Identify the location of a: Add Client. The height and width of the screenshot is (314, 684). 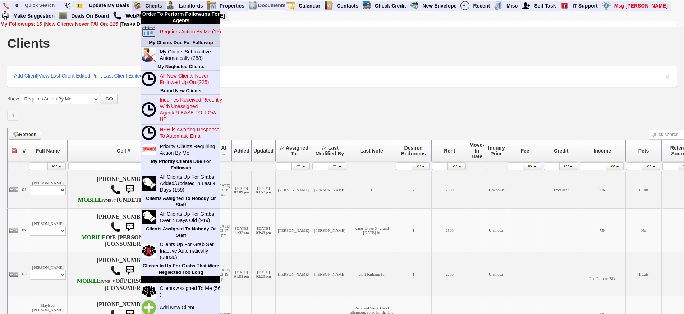
(26, 76).